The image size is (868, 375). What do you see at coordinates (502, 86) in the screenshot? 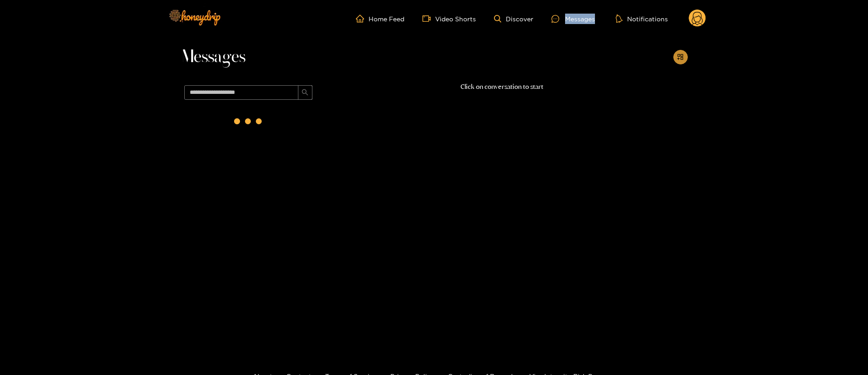
I see `p: Click on conversation to start` at bounding box center [502, 86].